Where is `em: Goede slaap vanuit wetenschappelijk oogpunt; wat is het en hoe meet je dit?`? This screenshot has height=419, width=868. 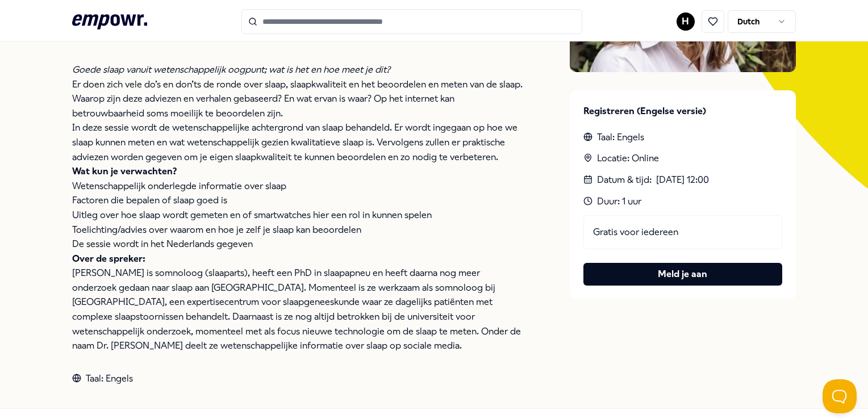
em: Goede slaap vanuit wetenschappelijk oogpunt; wat is het en hoe meet je dit? is located at coordinates (231, 69).